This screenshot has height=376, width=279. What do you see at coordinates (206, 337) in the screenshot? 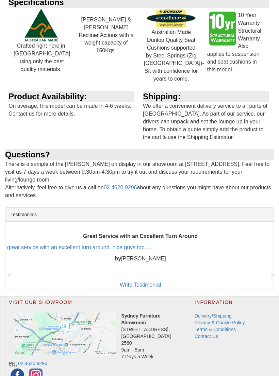
I see `a: Contact Us` at bounding box center [206, 337].